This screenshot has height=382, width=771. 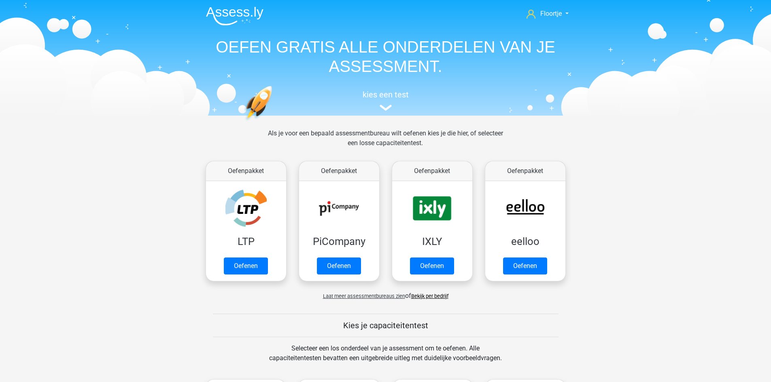 What do you see at coordinates (386, 95) in the screenshot?
I see `h5: kies een test` at bounding box center [386, 95].